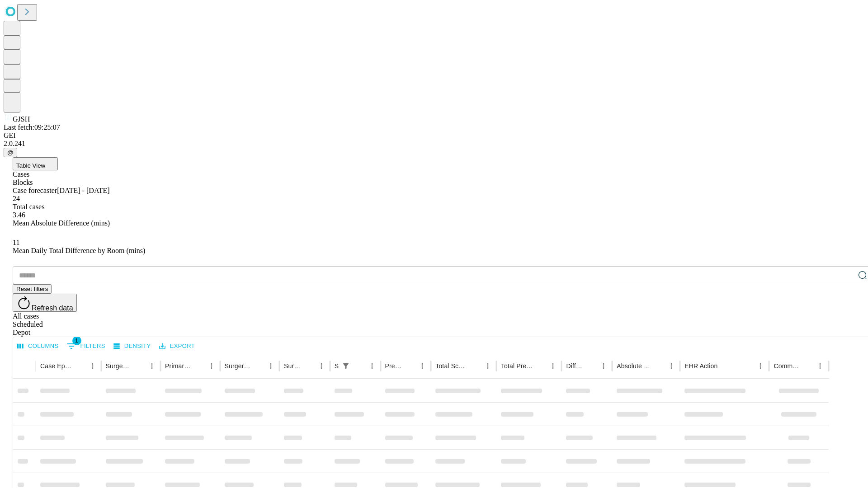 This screenshot has height=488, width=868. I want to click on button: Density, so click(132, 346).